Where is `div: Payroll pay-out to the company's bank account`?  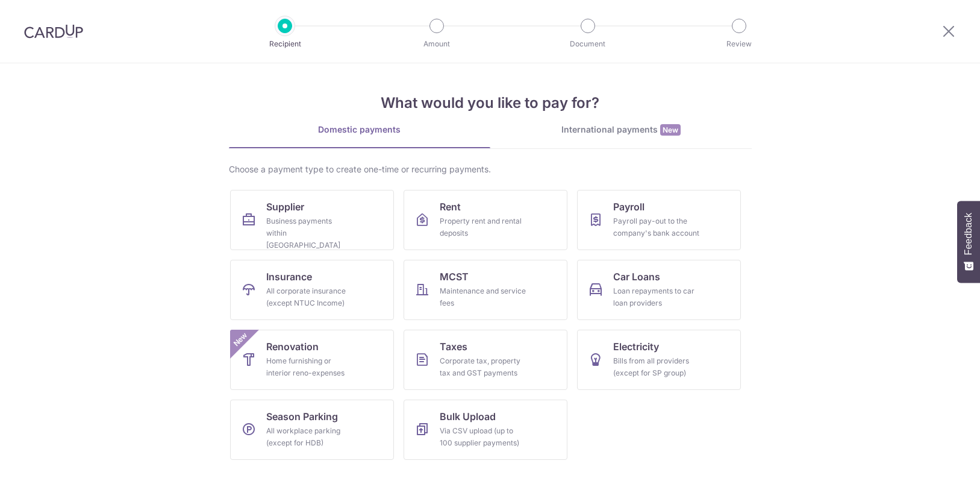
div: Payroll pay-out to the company's bank account is located at coordinates (656, 227).